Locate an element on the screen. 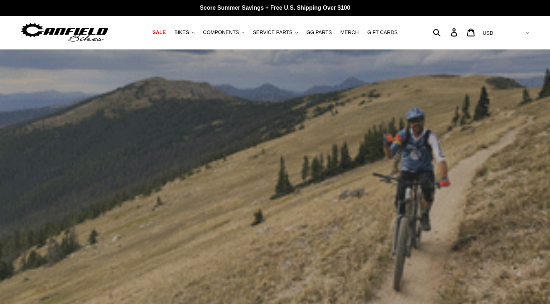 The height and width of the screenshot is (304, 550). button: COMPONENTS is located at coordinates (224, 32).